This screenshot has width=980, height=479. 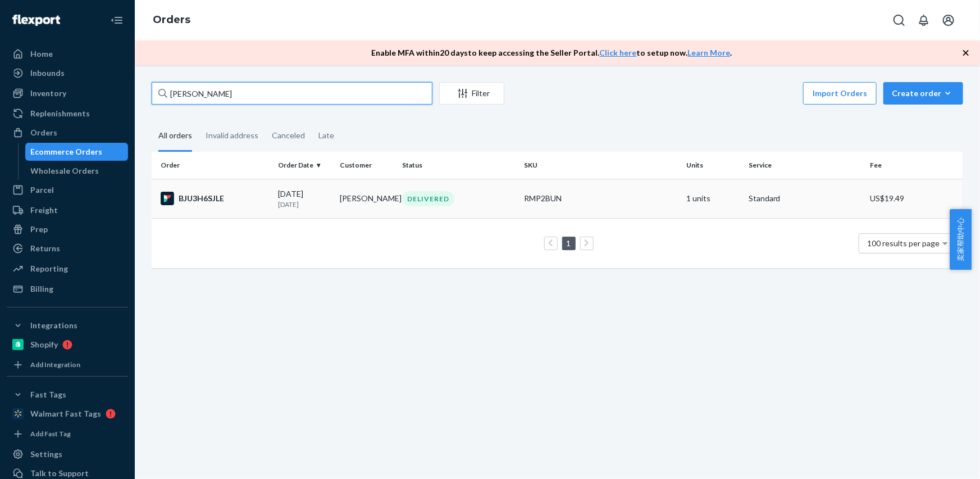 I want to click on p: Enable MFA within 20 days to keep accessing the Seller Portal. to setup now. ., so click(x=552, y=53).